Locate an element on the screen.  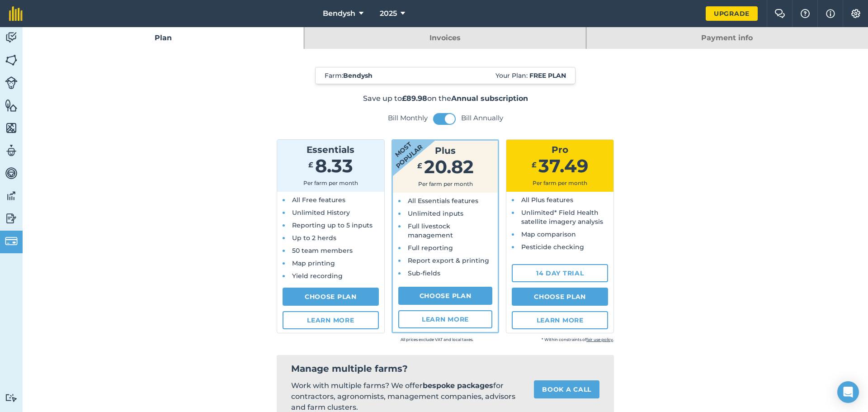
span: 50 team members is located at coordinates (322, 250).